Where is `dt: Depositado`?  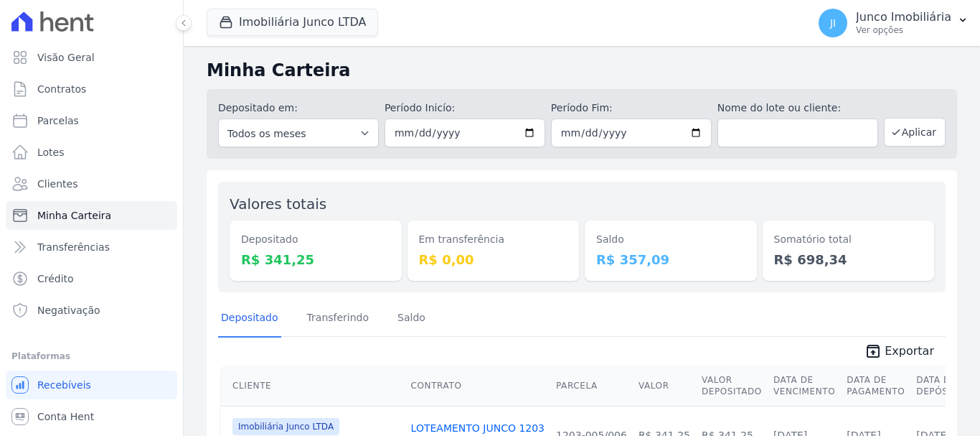 dt: Depositado is located at coordinates (316, 239).